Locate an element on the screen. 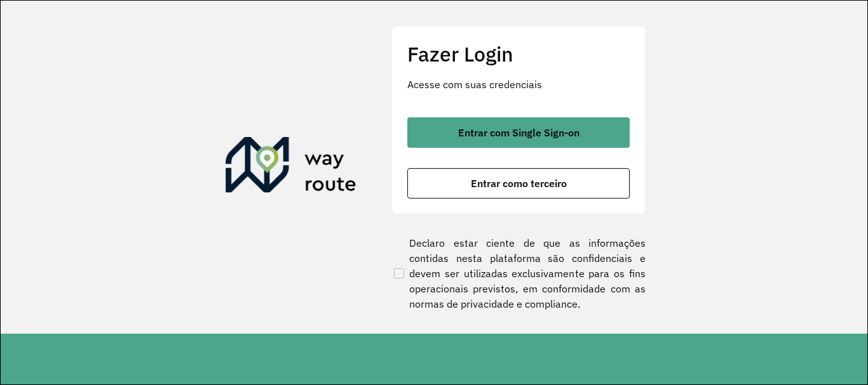  label: Declaro estar ciente de que as informações contidas nesta plataforma são confidenciais e devem se... is located at coordinates (518, 273).